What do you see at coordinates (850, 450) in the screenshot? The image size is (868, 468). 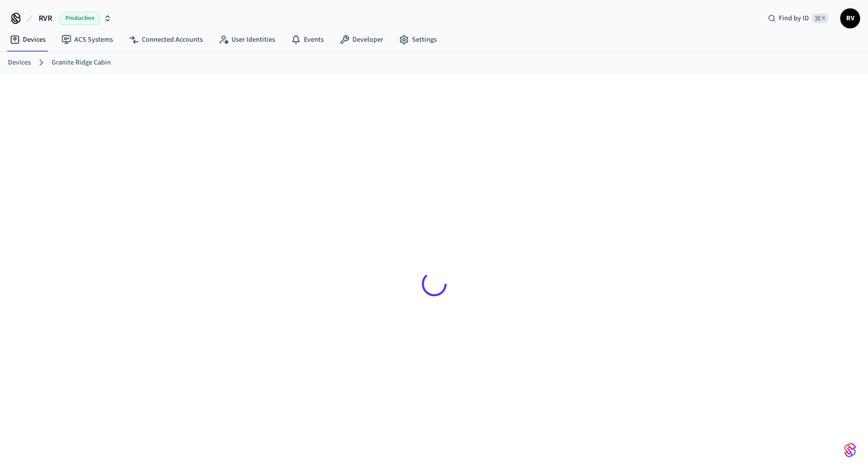 I see `img: SeamLogoGradient.69752ec5.svg` at bounding box center [850, 450].